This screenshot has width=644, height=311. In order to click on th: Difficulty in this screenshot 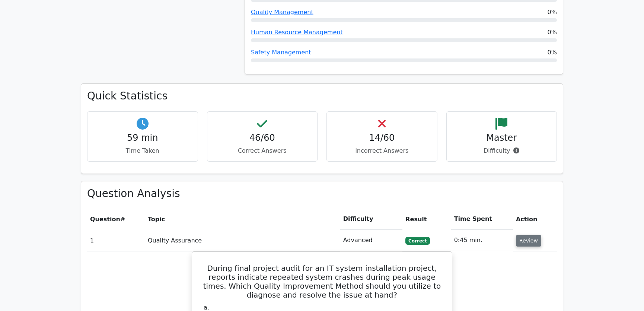, I will do `click(371, 219)`.